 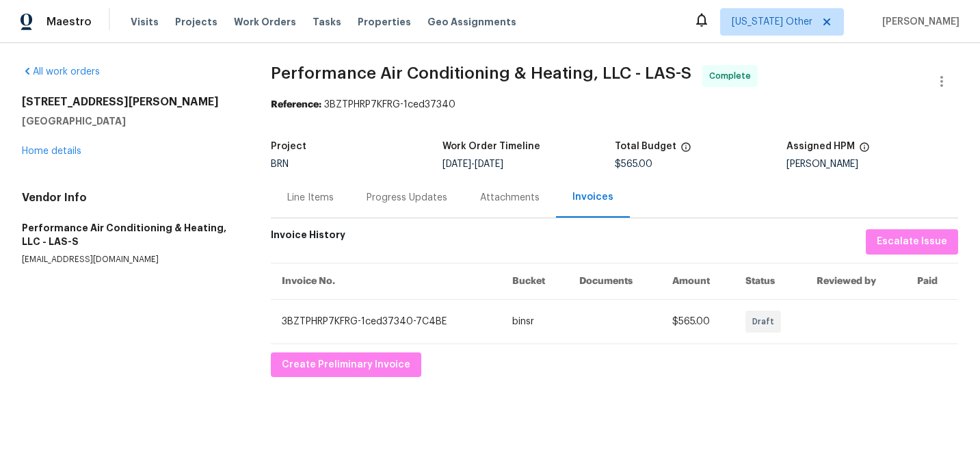 I want to click on div: 3BZTPHRP7KFRG-1ced37340, so click(x=614, y=105).